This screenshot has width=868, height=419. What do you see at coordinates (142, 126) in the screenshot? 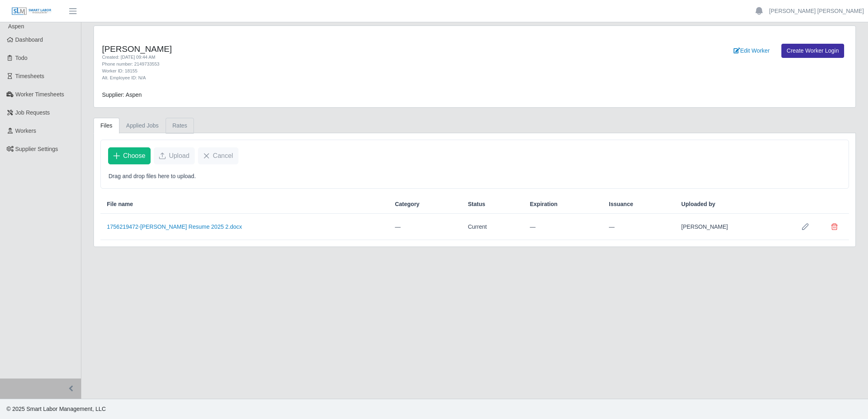
I see `a: Applied Jobs` at bounding box center [142, 126].